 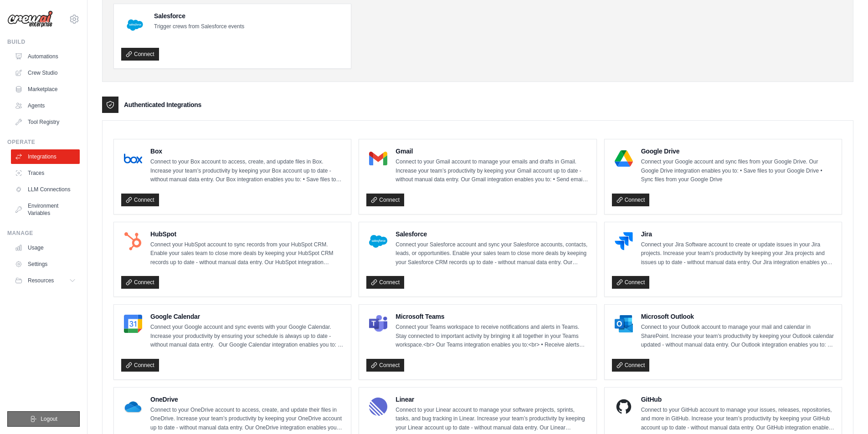 What do you see at coordinates (49, 419) in the screenshot?
I see `span: Logout` at bounding box center [49, 419].